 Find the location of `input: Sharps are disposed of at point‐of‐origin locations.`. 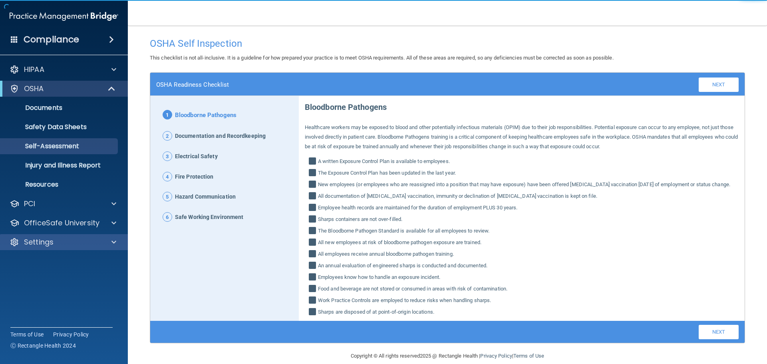

input: Sharps are disposed of at point‐of‐origin locations. is located at coordinates (313, 313).